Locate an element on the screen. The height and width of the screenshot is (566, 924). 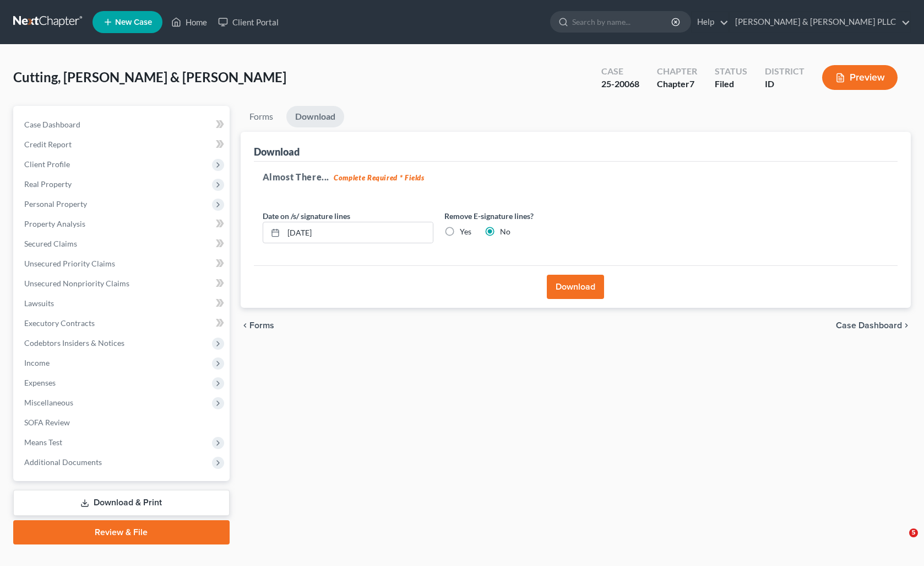
span: Unsecured Nonpriority Claims is located at coordinates (76, 283).